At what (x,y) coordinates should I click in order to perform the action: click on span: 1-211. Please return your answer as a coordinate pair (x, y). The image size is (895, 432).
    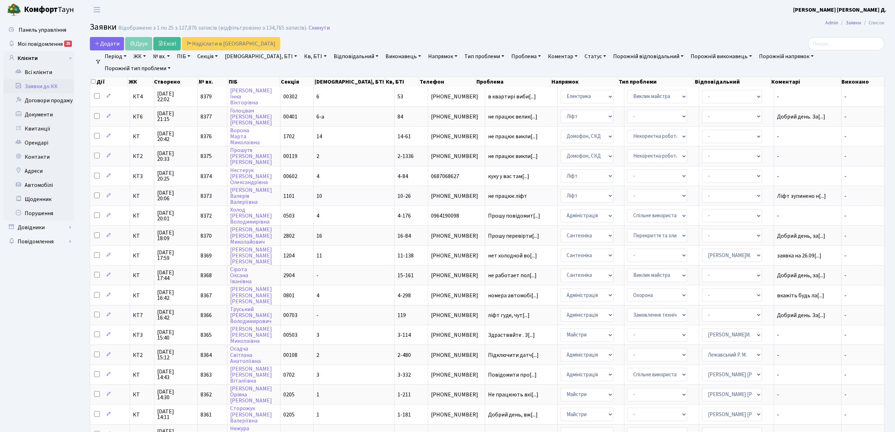
    Looking at the image, I should click on (404, 394).